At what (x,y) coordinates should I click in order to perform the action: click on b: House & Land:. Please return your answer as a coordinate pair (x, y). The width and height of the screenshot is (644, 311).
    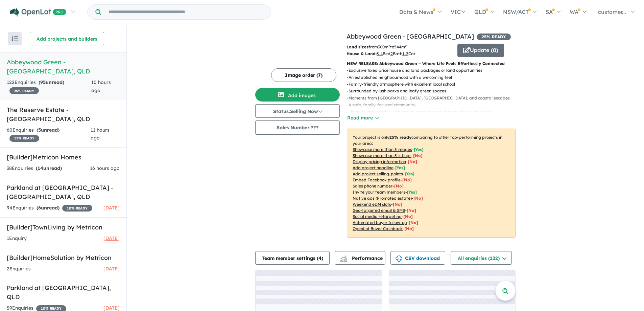
    Looking at the image, I should click on (361, 53).